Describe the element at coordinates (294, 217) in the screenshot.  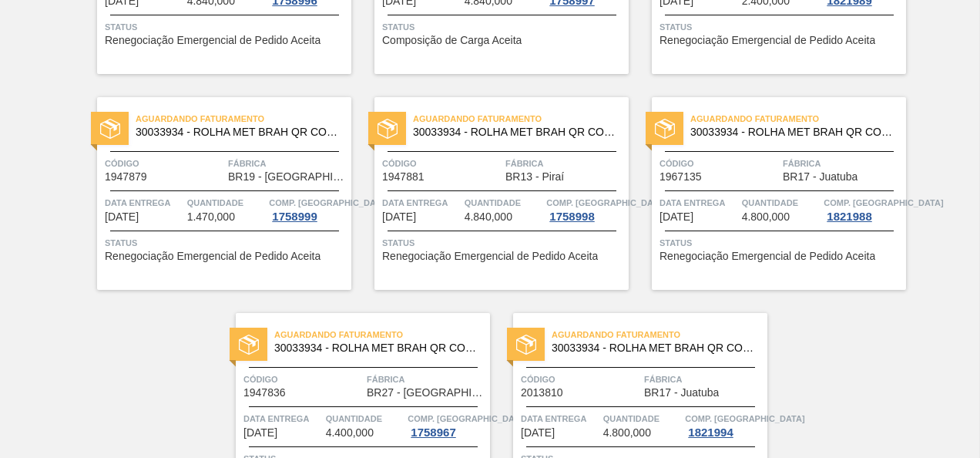
I see `div: 1758999` at that location.